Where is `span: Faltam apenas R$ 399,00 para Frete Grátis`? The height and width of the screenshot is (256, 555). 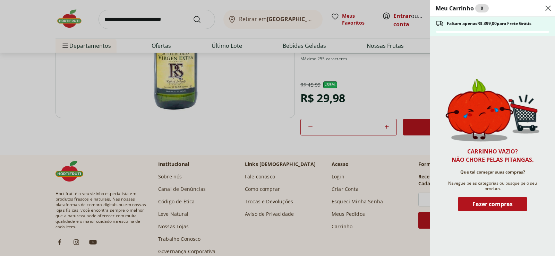 span: Faltam apenas R$ 399,00 para Frete Grátis is located at coordinates (489, 24).